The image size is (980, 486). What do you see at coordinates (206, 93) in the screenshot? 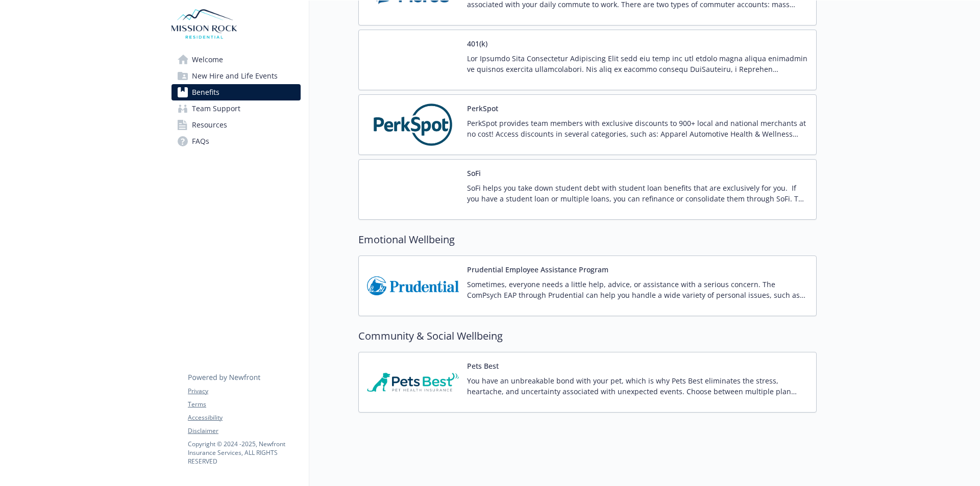
I see `span: Benefits` at bounding box center [206, 93].